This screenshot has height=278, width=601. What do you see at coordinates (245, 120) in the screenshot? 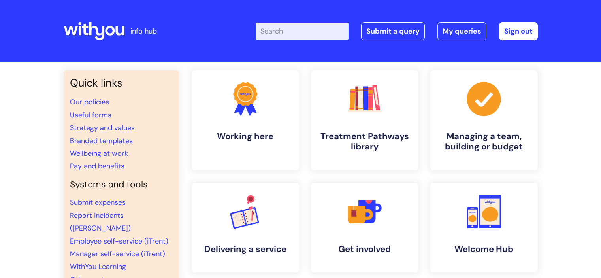
I see `a: Working here` at bounding box center [245, 120].